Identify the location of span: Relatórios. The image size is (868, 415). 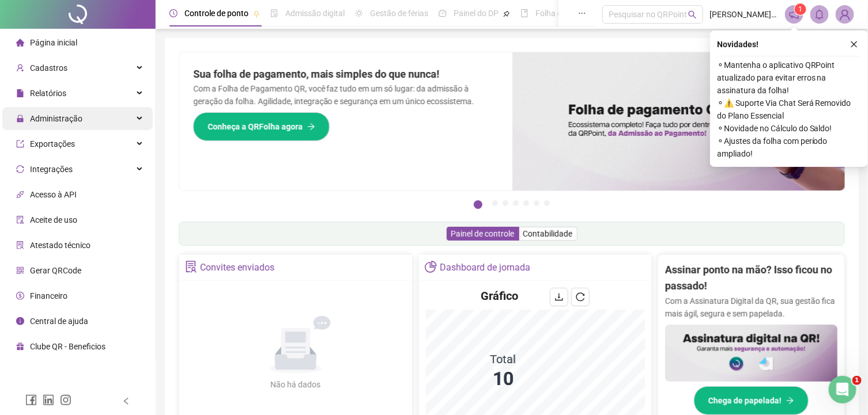
(48, 93).